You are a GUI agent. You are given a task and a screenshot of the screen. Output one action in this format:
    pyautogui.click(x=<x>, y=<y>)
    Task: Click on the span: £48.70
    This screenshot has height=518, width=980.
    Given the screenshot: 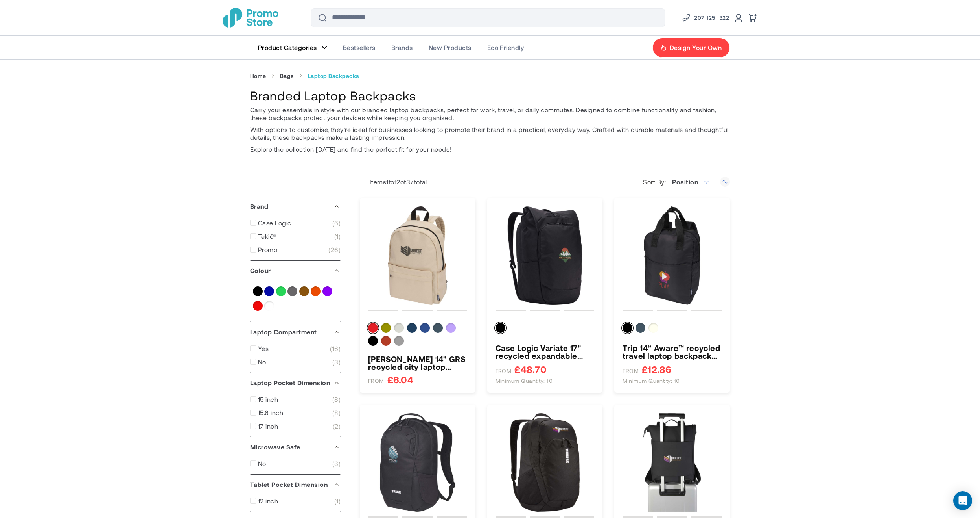 What is the action you would take?
    pyautogui.click(x=531, y=369)
    